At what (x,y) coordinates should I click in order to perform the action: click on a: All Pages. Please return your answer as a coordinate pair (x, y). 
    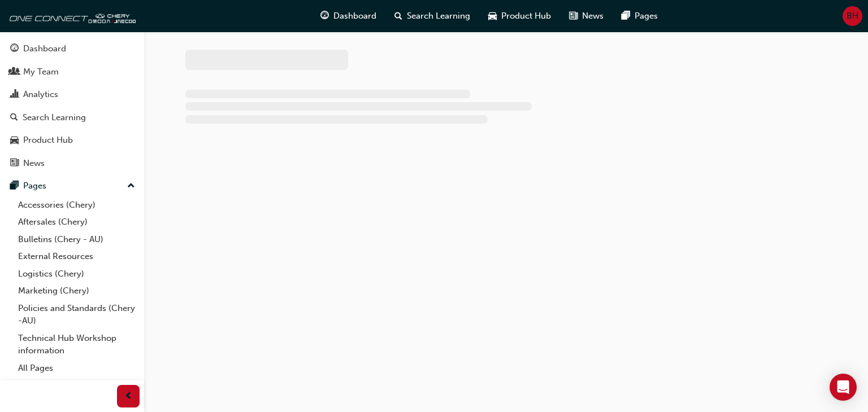
    Looking at the image, I should click on (76, 368).